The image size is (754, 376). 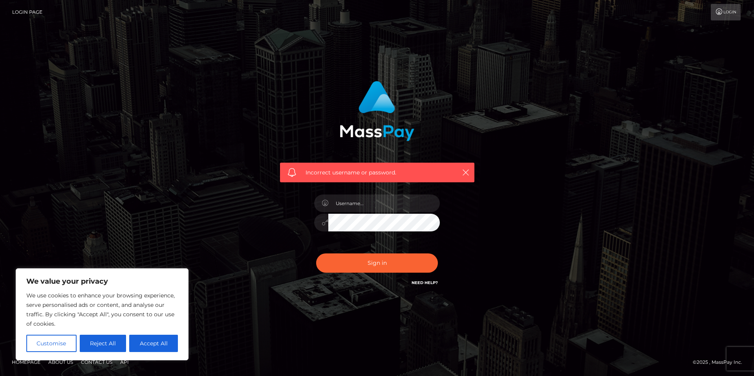 I want to click on span: Incorrect username or password., so click(x=377, y=172).